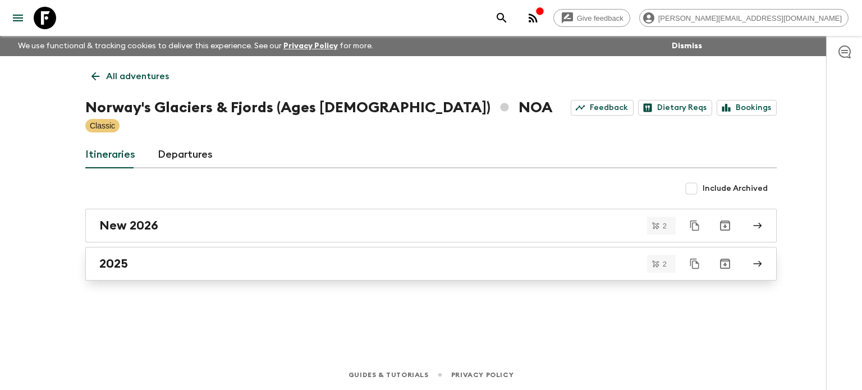  I want to click on p: We use functional & tracking cookies to deliver this experience. See our for more., so click(195, 46).